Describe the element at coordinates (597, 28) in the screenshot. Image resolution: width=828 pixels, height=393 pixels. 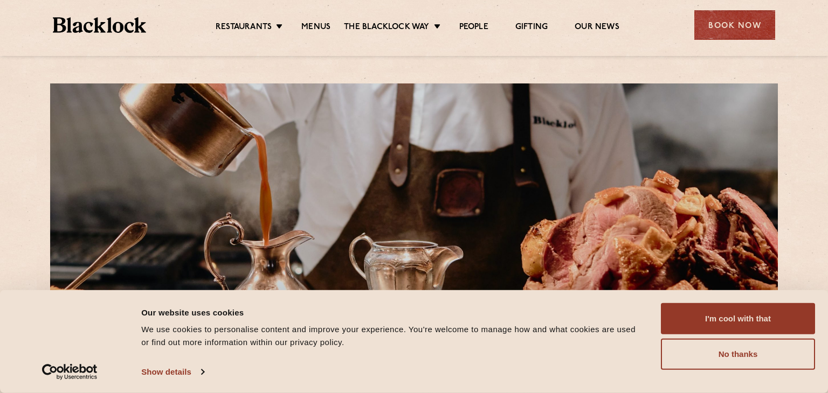
I see `a: Our News` at that location.